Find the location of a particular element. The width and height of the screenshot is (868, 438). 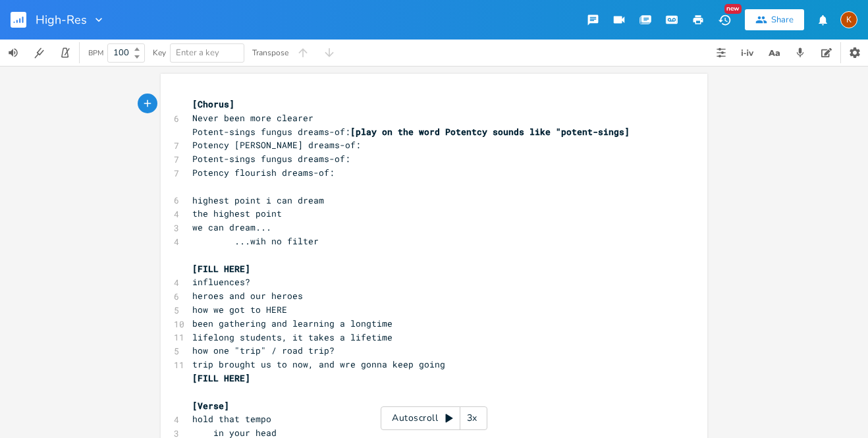

span: High-Res is located at coordinates (61, 20).